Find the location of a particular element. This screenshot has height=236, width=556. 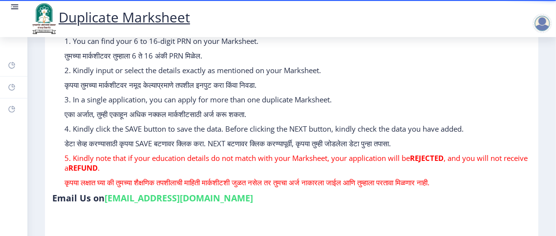

p: 3. In a single application, you can apply for more than one duplicate Marksheet. is located at coordinates (297, 100).